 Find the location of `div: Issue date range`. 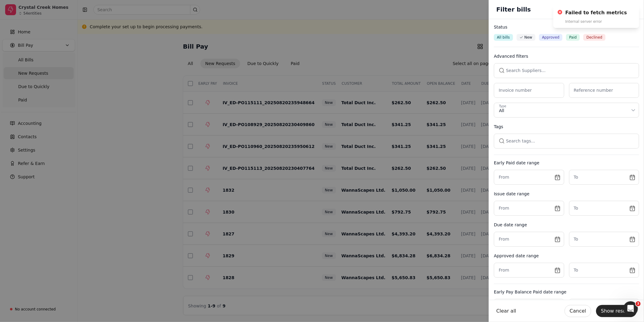

div: Issue date range is located at coordinates (566, 194).